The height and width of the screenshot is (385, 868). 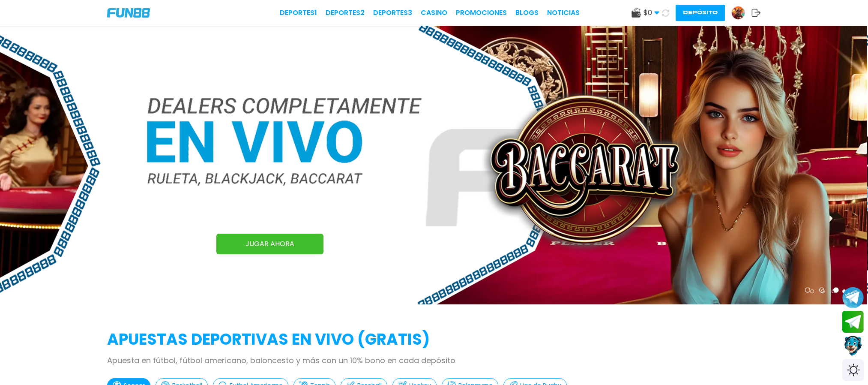 What do you see at coordinates (853, 346) in the screenshot?
I see `button: Contact customer service` at bounding box center [853, 346].